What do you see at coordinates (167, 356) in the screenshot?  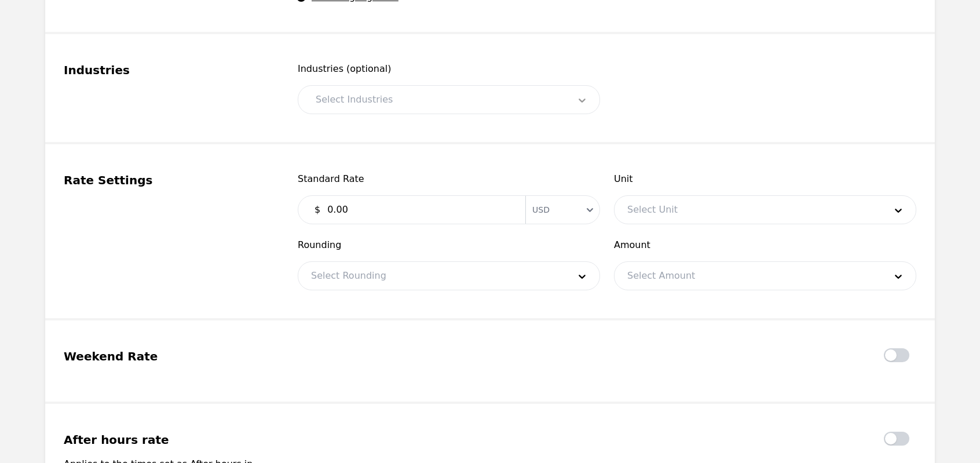 I see `legend: Weekend Rate` at bounding box center [167, 356].